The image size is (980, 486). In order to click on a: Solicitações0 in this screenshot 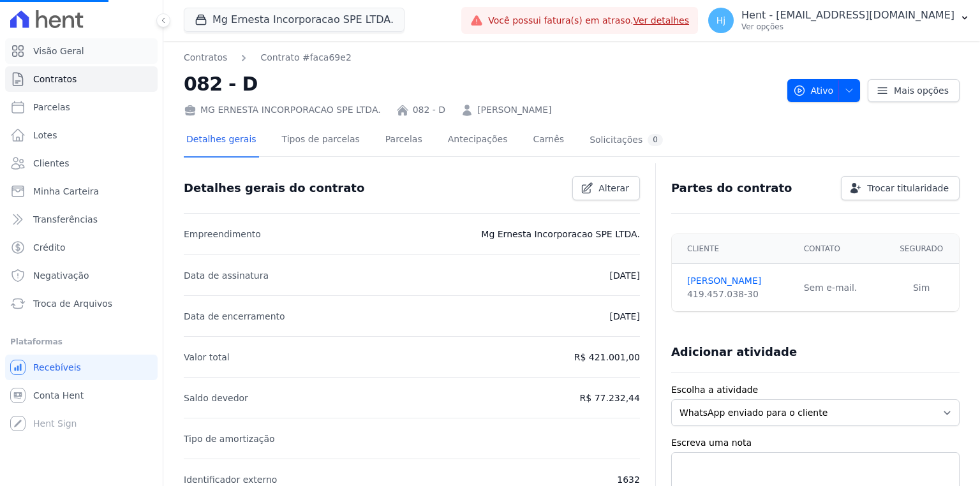, I will do `click(626, 141)`.